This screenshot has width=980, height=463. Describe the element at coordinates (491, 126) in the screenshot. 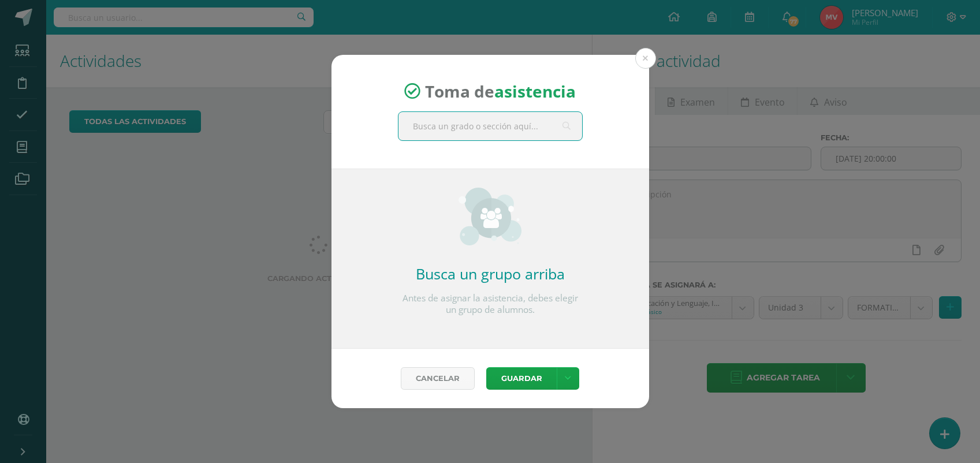

I see `input: Busca un grado o sección aquí...` at that location.